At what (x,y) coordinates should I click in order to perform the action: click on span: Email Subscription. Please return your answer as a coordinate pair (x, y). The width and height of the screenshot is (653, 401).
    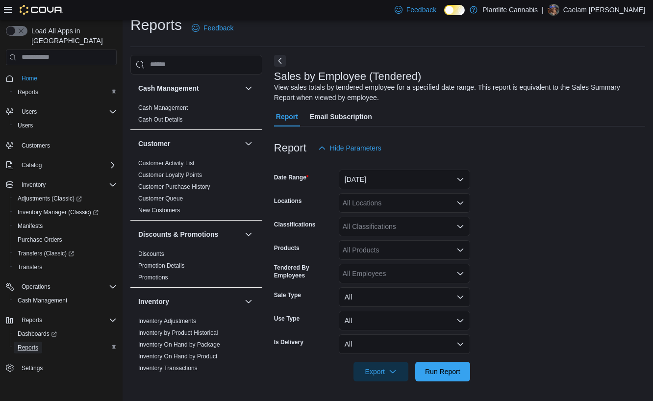
    Looking at the image, I should click on (341, 117).